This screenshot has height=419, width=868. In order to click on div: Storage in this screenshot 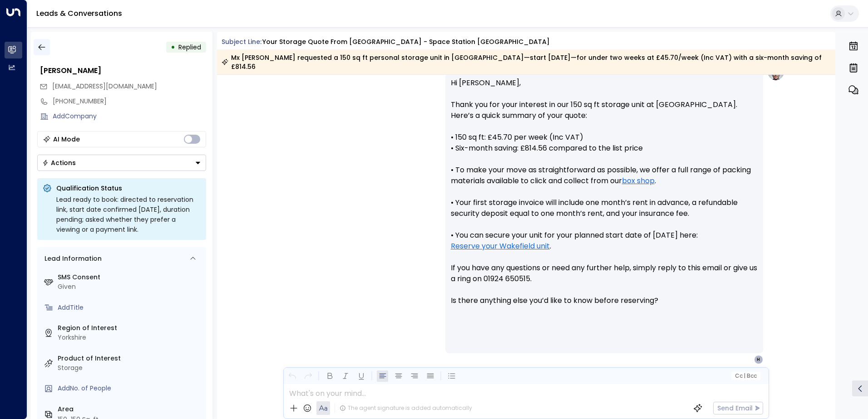, I will do `click(130, 368)`.